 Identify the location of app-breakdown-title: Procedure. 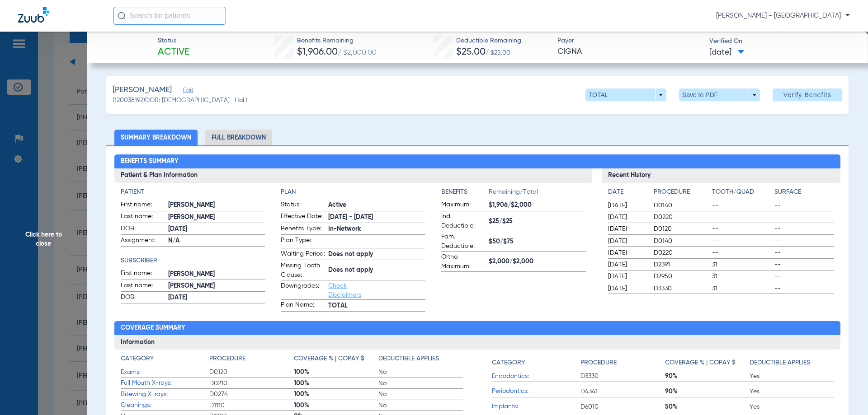
(623, 362).